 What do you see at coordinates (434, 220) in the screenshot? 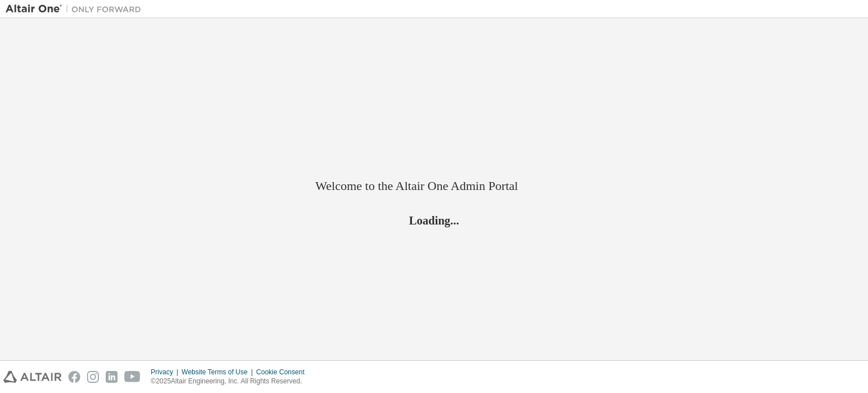
I see `h2: Loading...` at bounding box center [434, 220].